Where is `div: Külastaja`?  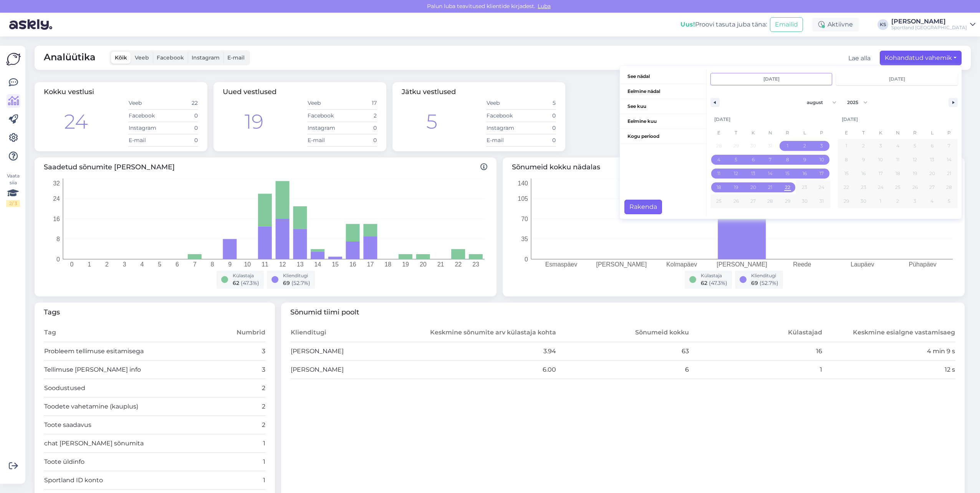
div: Külastaja is located at coordinates (714, 276).